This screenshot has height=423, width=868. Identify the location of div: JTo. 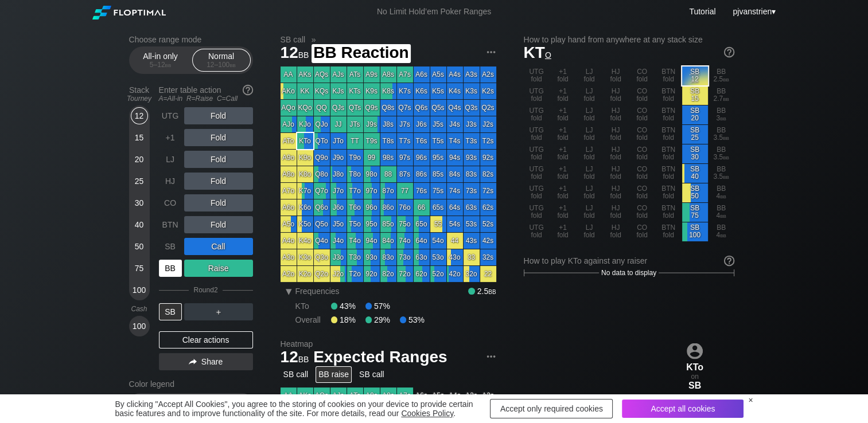
(338, 141).